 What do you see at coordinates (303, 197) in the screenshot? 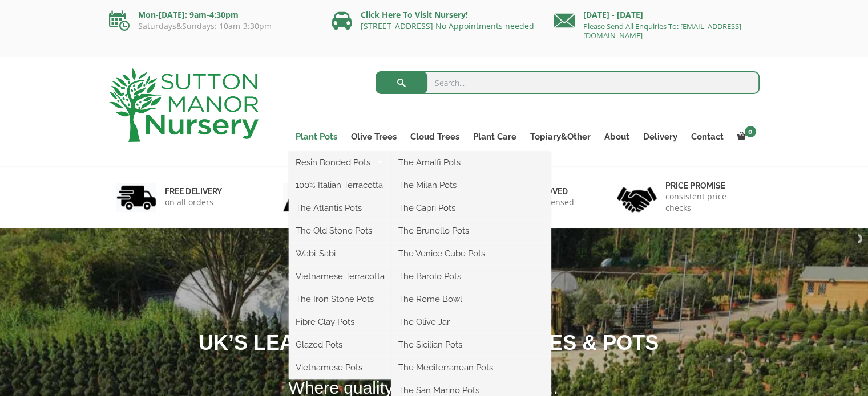
I see `img: 2.jpg` at bounding box center [303, 197].